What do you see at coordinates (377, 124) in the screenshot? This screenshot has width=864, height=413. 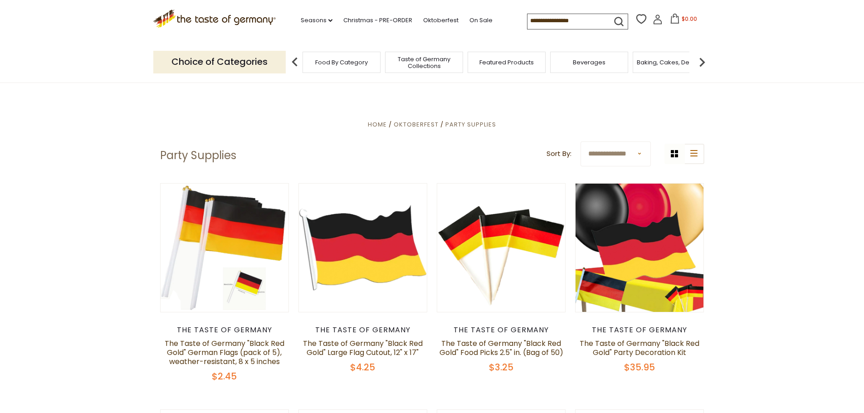 I see `span: Home` at bounding box center [377, 124].